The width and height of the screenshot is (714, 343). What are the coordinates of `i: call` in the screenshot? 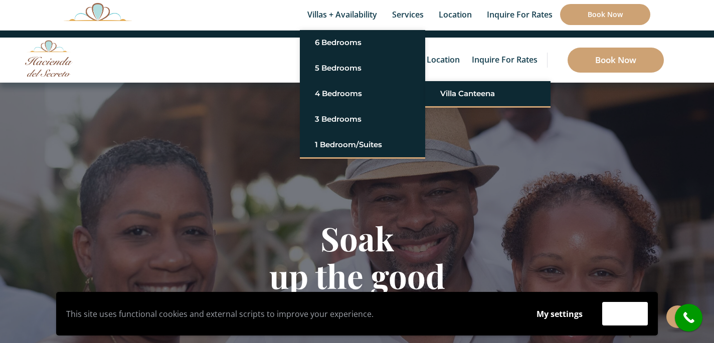 It's located at (688, 318).